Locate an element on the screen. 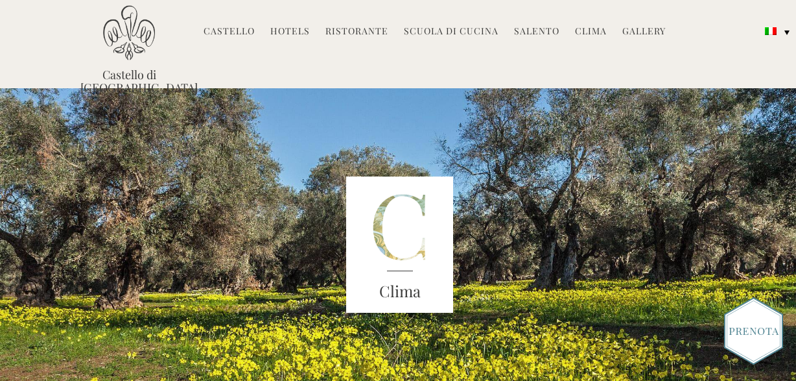 The height and width of the screenshot is (381, 796). img: Unknown.png is located at coordinates (400, 245).